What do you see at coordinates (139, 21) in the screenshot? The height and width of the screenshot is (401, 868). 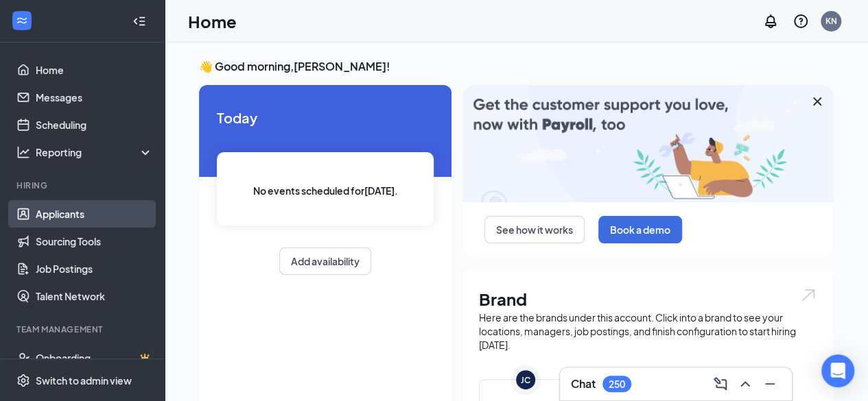 I see `svg: Collapse` at bounding box center [139, 21].